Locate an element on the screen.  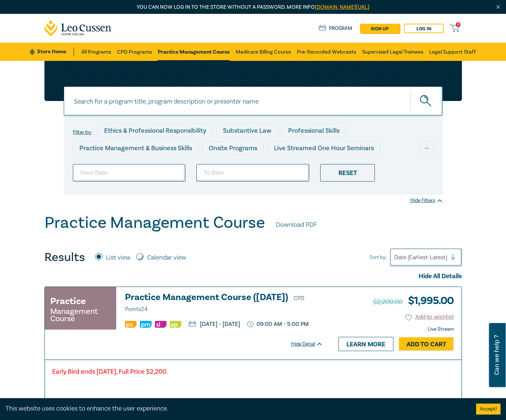
a: Store Home is located at coordinates (52, 52).